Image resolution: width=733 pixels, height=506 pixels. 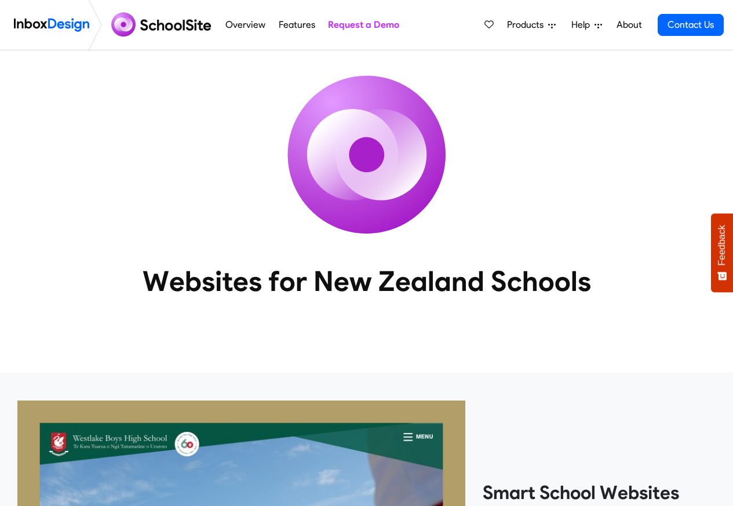 I want to click on img: schoolsite logo, so click(x=163, y=25).